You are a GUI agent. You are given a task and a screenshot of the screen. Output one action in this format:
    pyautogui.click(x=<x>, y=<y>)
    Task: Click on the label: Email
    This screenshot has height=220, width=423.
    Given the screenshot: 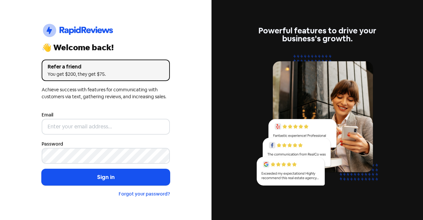 What is the action you would take?
    pyautogui.click(x=47, y=115)
    